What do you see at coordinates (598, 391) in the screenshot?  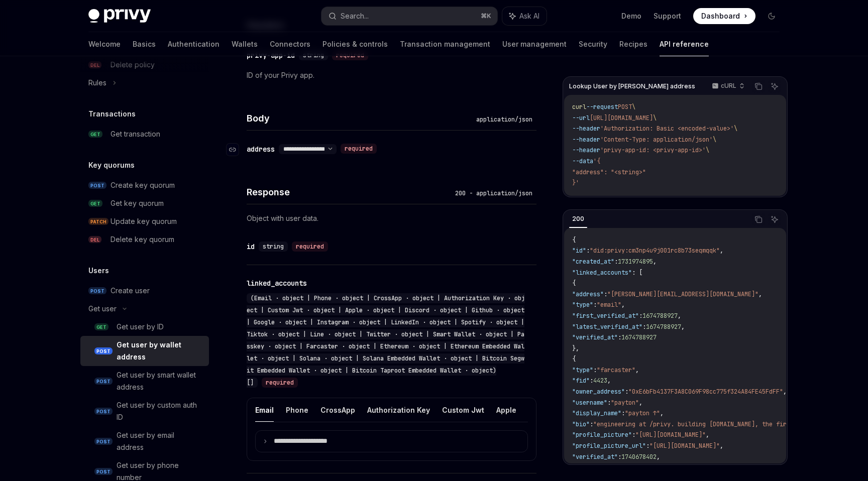 I see `span: "owner_address"` at bounding box center [598, 391].